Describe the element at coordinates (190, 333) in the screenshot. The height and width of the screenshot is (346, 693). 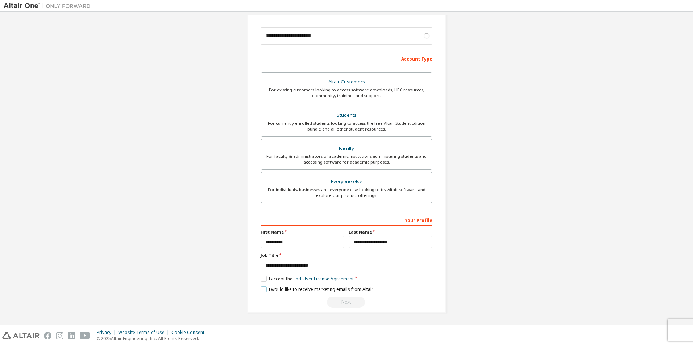
I see `div: Cookie Consent` at that location.